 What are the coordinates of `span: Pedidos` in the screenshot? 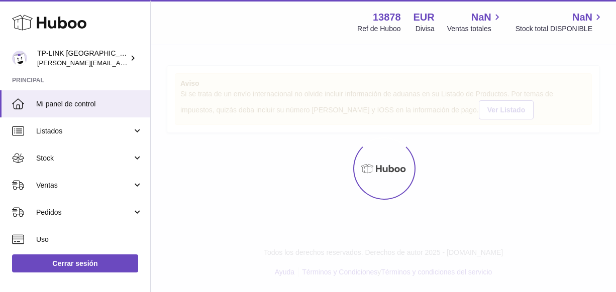 It's located at (84, 213).